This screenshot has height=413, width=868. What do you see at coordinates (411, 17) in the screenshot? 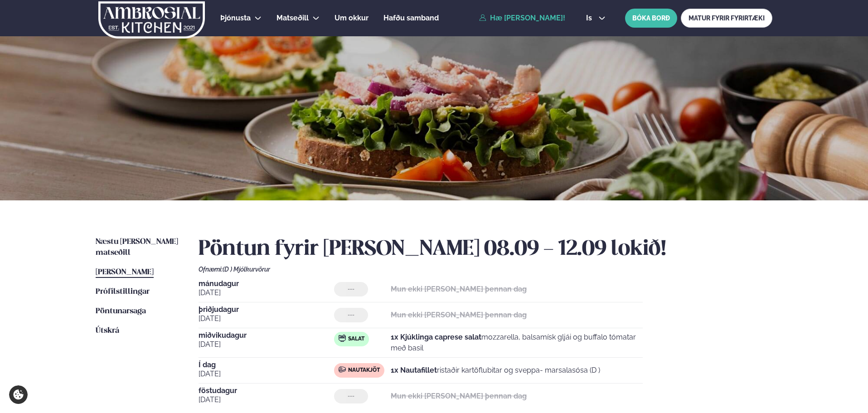
I see `span: Hafðu samband` at bounding box center [411, 17].